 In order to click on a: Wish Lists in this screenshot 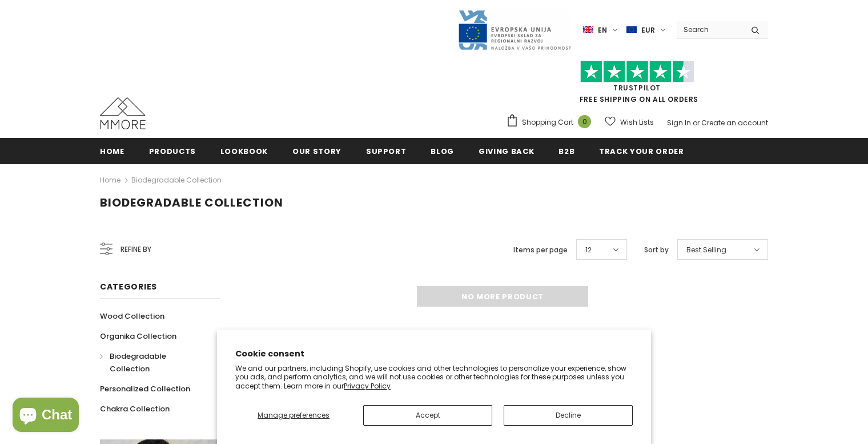, I will do `click(629, 122)`.